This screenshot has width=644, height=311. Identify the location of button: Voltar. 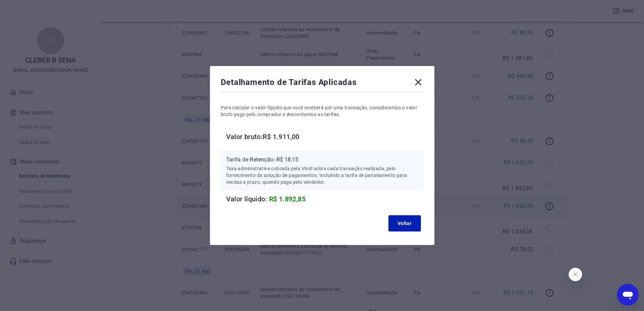
(404, 223).